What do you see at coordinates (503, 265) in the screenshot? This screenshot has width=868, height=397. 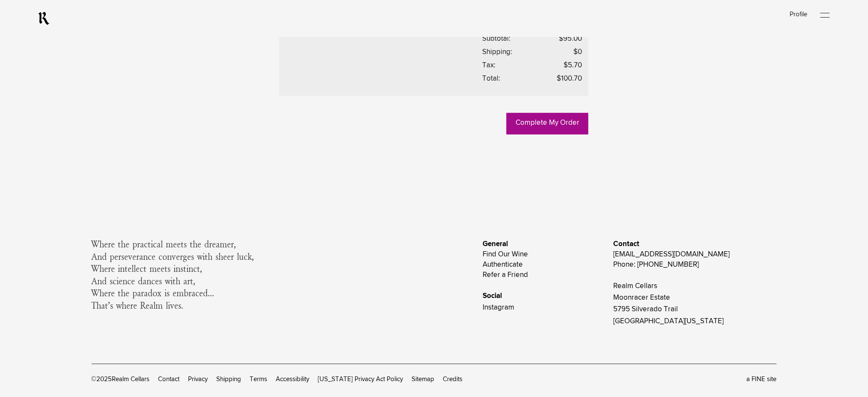 I see `a: Authenticate` at bounding box center [503, 265].